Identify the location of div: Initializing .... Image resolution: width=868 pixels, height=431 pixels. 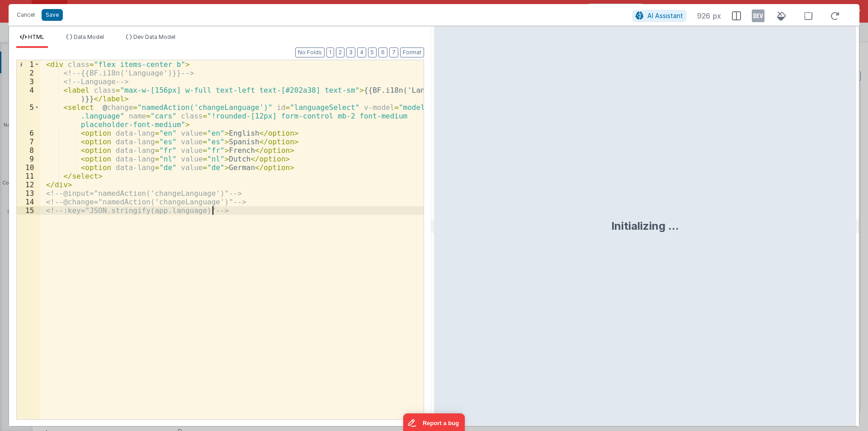
(645, 226).